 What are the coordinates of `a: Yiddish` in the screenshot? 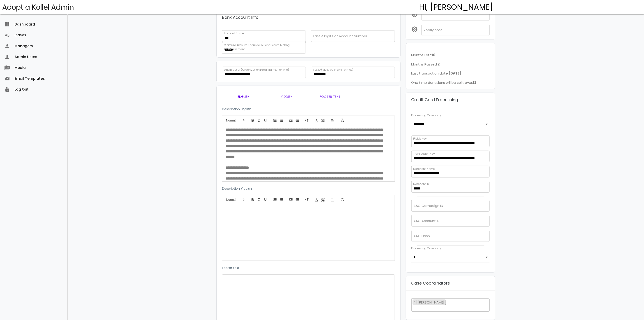 It's located at (287, 96).